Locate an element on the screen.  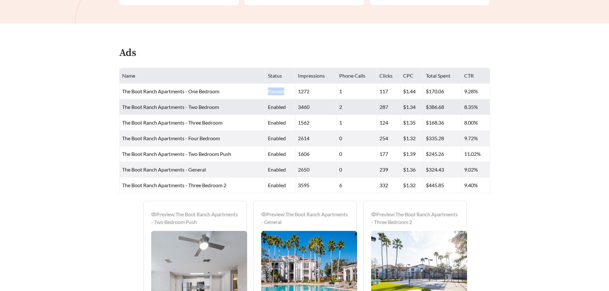
td: $445.85 is located at coordinates (443, 185).